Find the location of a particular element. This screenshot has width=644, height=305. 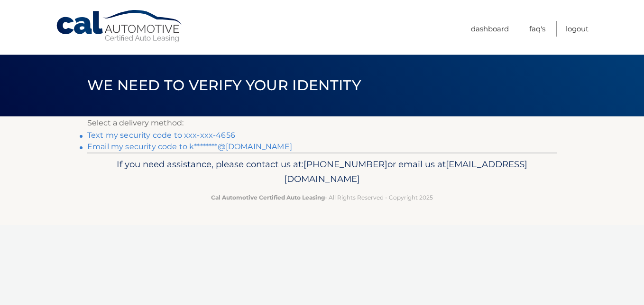

a: FAQ's is located at coordinates (537, 28).